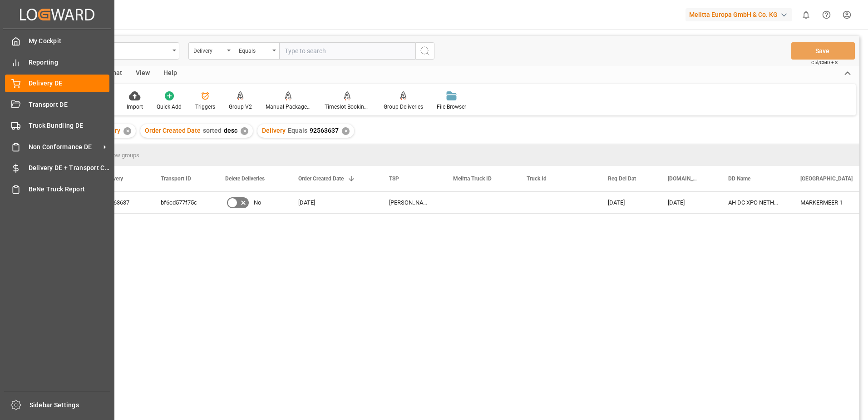 The width and height of the screenshot is (868, 420). Describe the element at coordinates (170, 74) in the screenshot. I see `div: Help` at that location.